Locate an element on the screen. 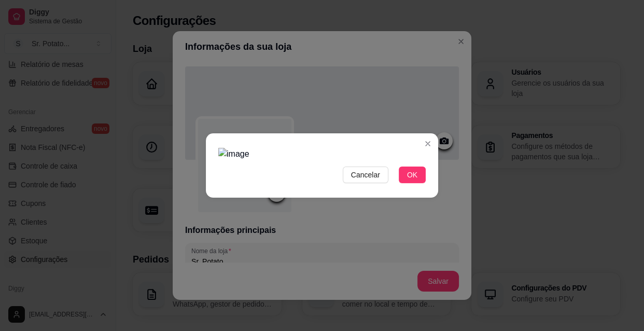 This screenshot has height=331, width=644. span: Cancelar is located at coordinates (366, 175).